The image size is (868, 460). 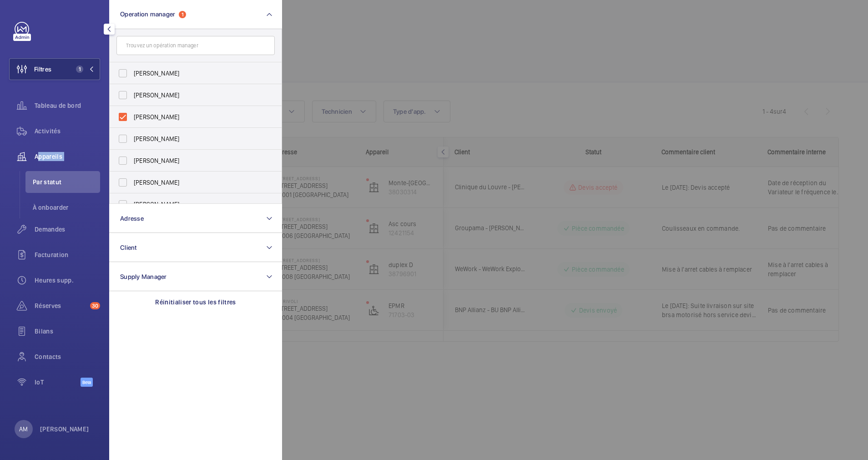 What do you see at coordinates (67, 156) in the screenshot?
I see `span: Appareils` at bounding box center [67, 156].